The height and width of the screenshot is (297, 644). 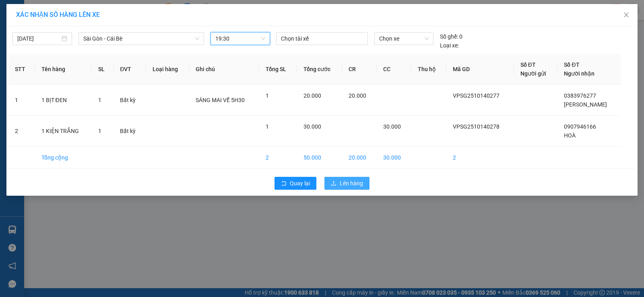 What do you see at coordinates (22, 69) in the screenshot?
I see `th: STT` at bounding box center [22, 69].